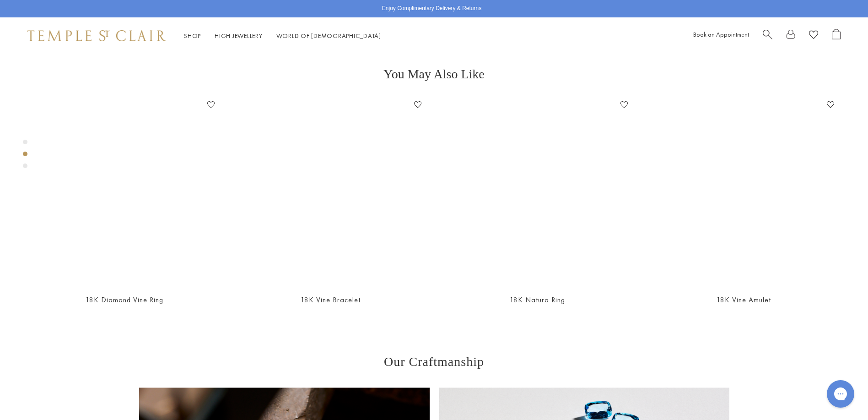  Describe the element at coordinates (19, 17) in the screenshot. I see `button: Gorgias live chat` at that location.